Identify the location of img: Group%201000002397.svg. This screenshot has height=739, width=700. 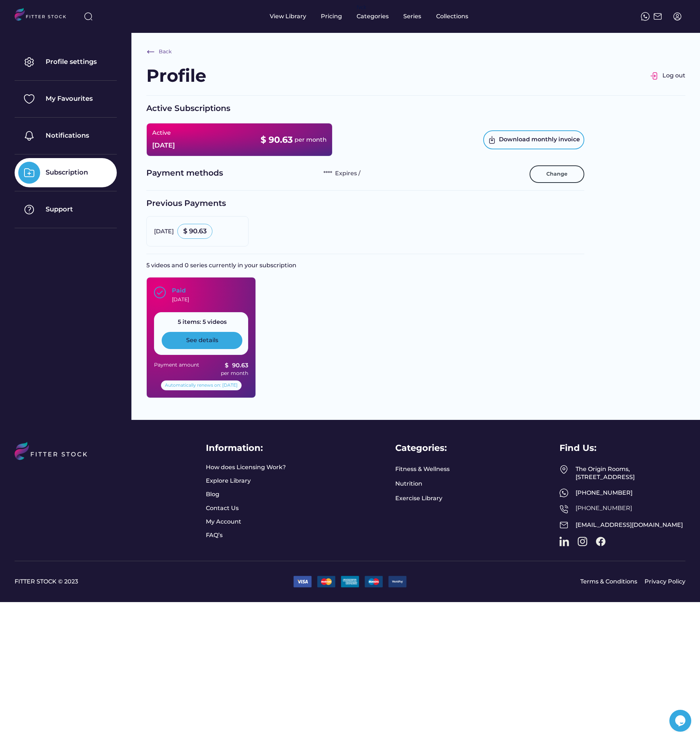
(160, 292).